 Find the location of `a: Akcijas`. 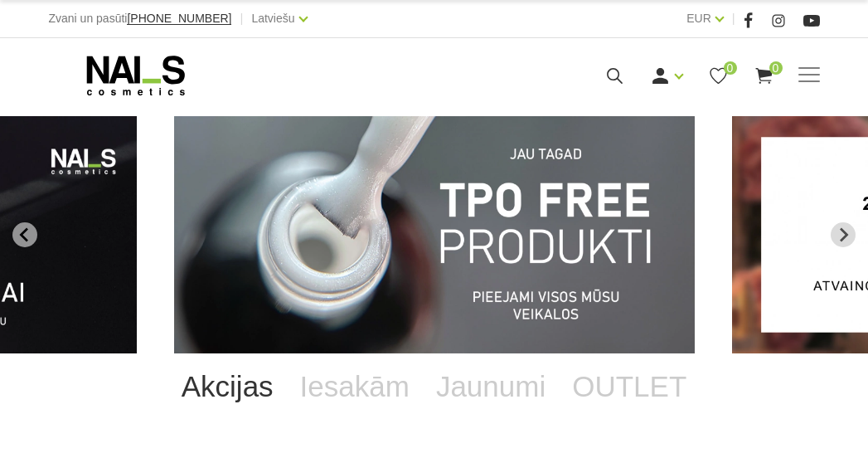

a: Akcijas is located at coordinates (227, 386).